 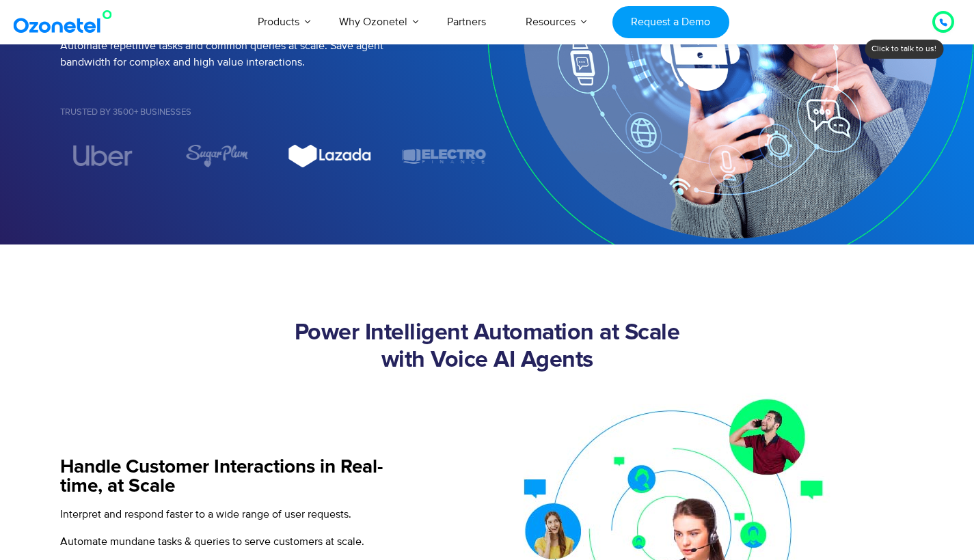 What do you see at coordinates (330, 156) in the screenshot?
I see `div: 6 / 7` at bounding box center [330, 156].